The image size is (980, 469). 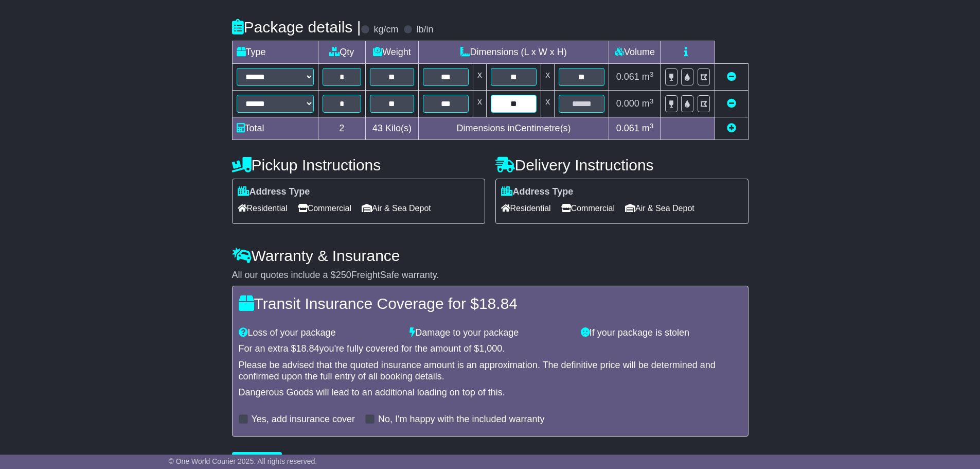 What do you see at coordinates (461, 420) in the screenshot?
I see `label: No, I'm happy with the included warranty` at bounding box center [461, 420].